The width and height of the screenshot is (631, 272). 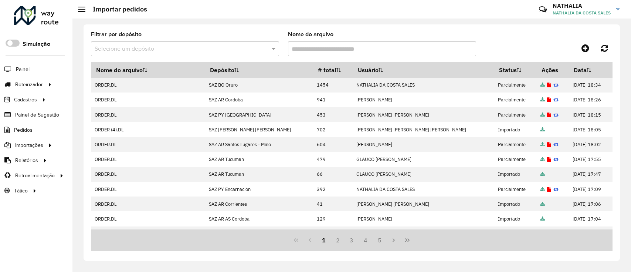 What do you see at coordinates (338, 240) in the screenshot?
I see `button: 2` at bounding box center [338, 240].